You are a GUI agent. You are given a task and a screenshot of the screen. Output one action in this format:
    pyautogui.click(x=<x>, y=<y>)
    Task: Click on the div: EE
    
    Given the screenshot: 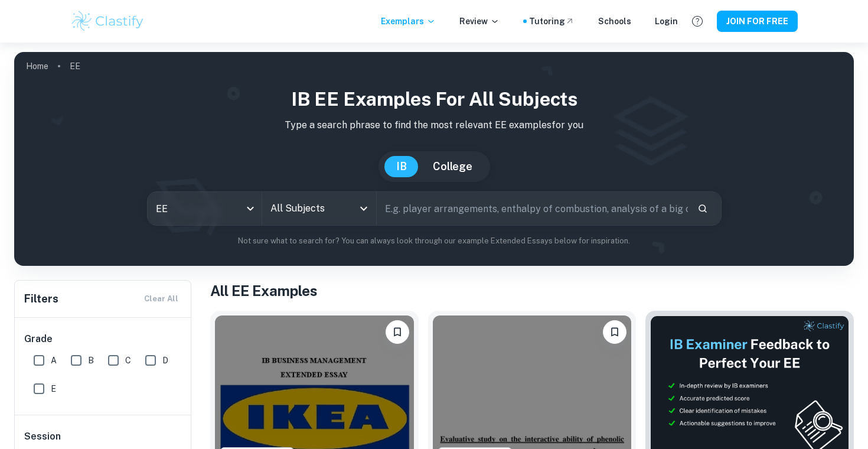 What is the action you would take?
    pyautogui.click(x=204, y=209)
    